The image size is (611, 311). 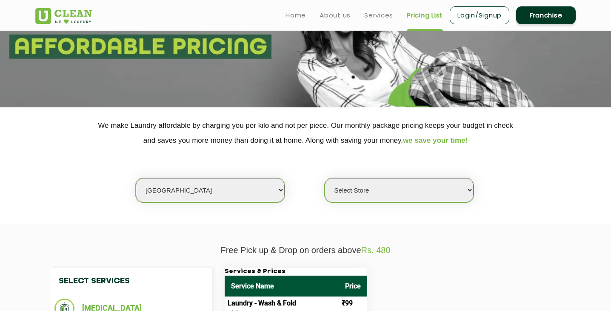 I want to click on td: Laundry - Wash & Fold, so click(x=282, y=303).